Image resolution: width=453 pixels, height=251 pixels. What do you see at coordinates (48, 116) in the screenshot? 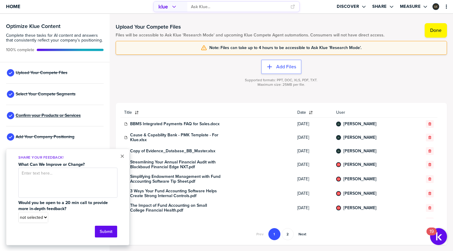
I see `span: Confirm your Products or Services` at bounding box center [48, 116].